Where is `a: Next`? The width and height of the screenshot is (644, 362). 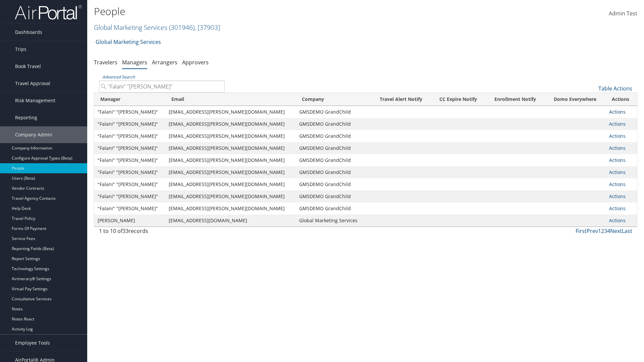
a: Next is located at coordinates (616, 231).